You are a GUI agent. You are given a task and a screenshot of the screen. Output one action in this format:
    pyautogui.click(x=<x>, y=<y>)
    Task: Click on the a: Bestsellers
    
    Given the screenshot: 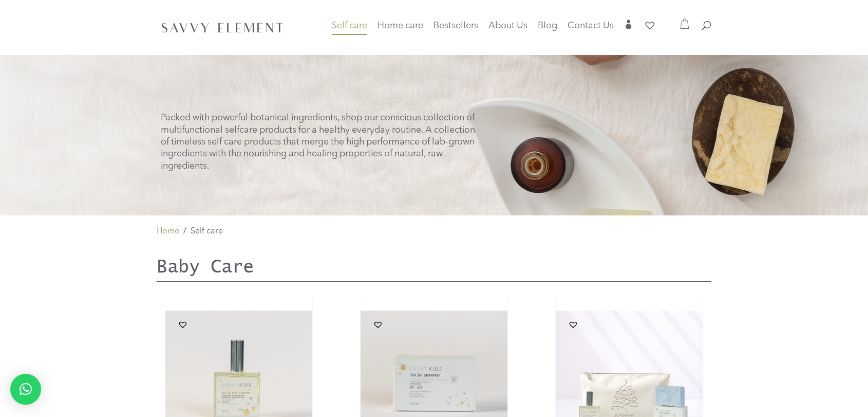 What is the action you would take?
    pyautogui.click(x=455, y=29)
    